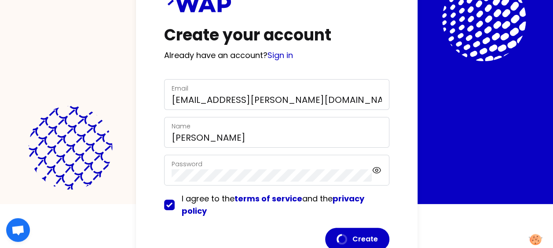 This screenshot has width=553, height=248. Describe the element at coordinates (187, 164) in the screenshot. I see `label: Password` at that location.